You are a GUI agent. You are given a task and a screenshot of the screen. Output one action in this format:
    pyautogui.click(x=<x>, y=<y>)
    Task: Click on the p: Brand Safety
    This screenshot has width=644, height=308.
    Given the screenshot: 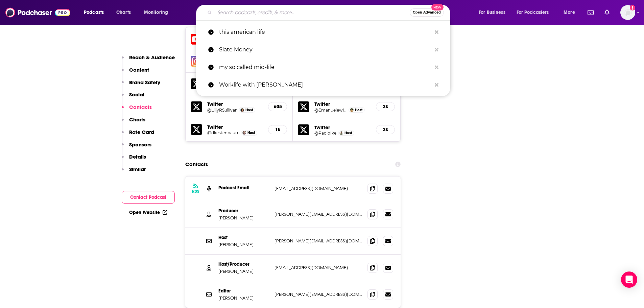 What is the action you would take?
    pyautogui.click(x=145, y=82)
    